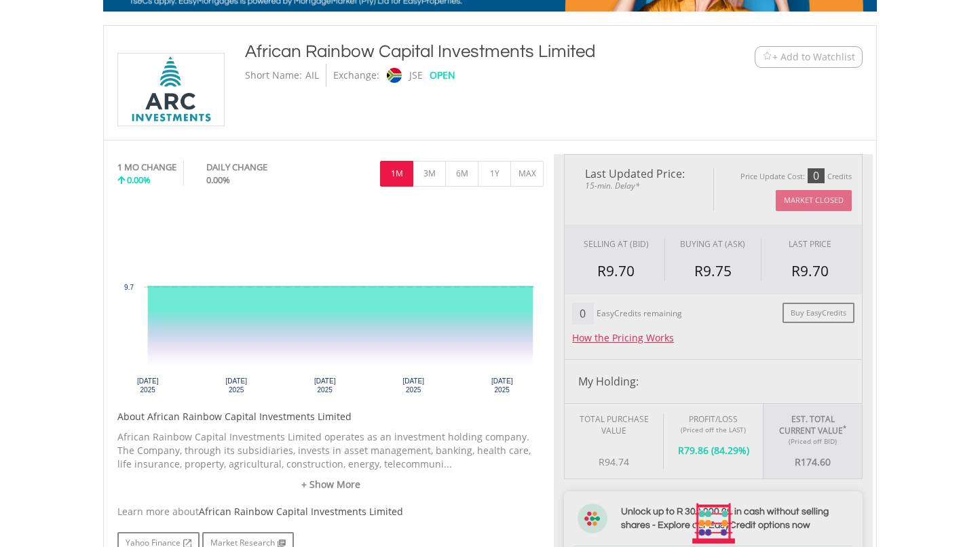 The height and width of the screenshot is (547, 980). What do you see at coordinates (397, 173) in the screenshot?
I see `button: 1M` at bounding box center [397, 173].